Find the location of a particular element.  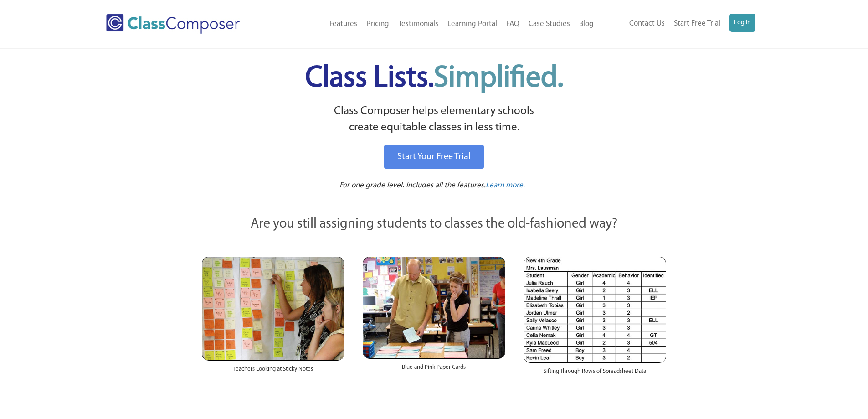

a: FAQ is located at coordinates (513, 24).